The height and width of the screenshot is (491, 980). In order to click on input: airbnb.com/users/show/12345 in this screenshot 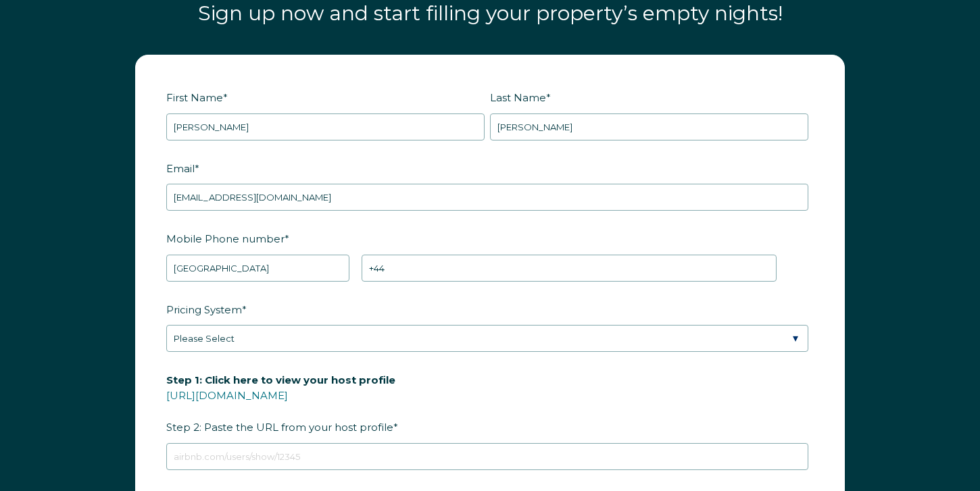, I will do `click(488, 456)`.